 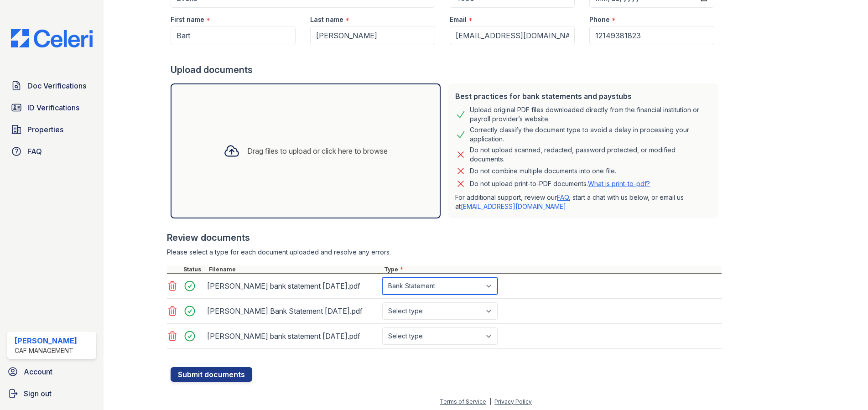 I want to click on div: Drag files to upload or click here to browse, so click(x=318, y=151).